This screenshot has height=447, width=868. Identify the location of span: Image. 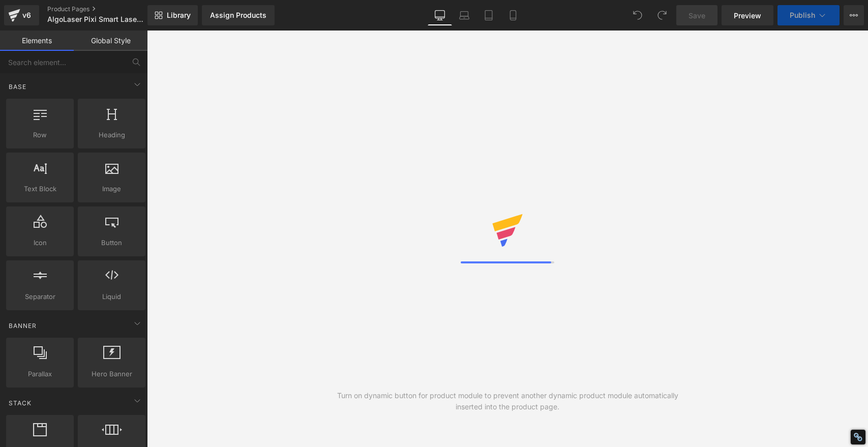
(111, 188).